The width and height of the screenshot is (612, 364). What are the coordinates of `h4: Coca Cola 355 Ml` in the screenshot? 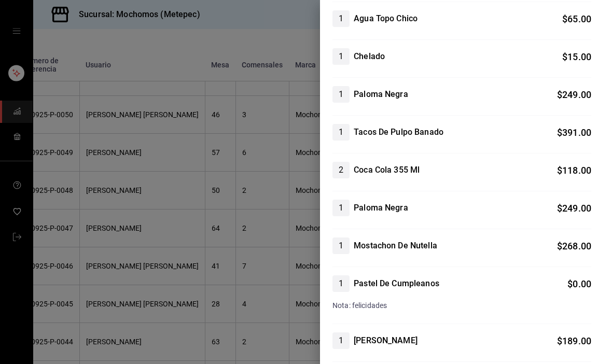 It's located at (387, 170).